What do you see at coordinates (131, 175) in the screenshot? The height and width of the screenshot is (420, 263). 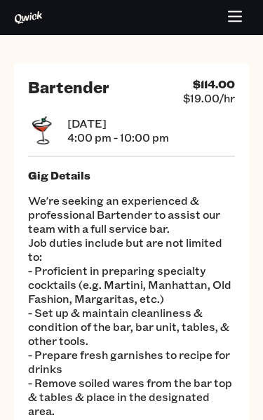 I see `h5: Gig Details` at bounding box center [131, 175].